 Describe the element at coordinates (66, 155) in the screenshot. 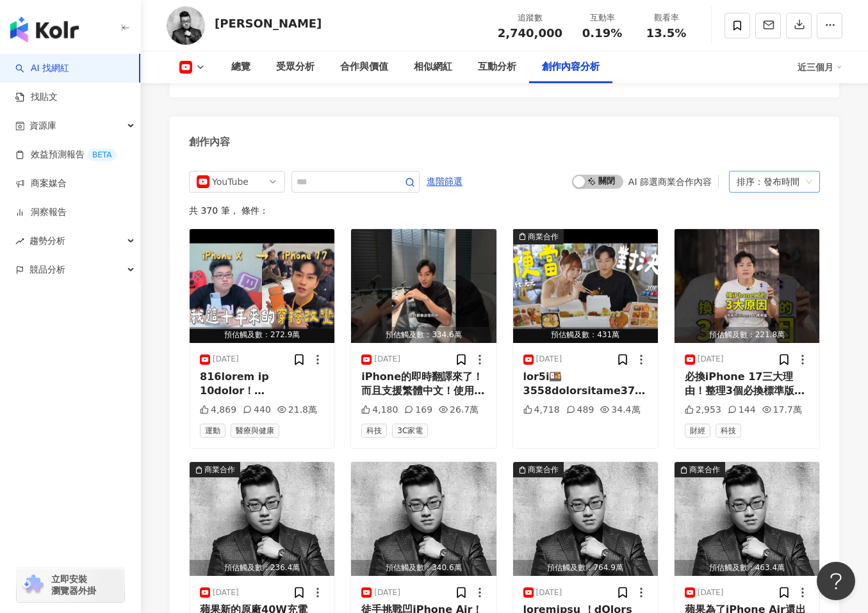

I see `a: 效益預測報告BETA` at that location.